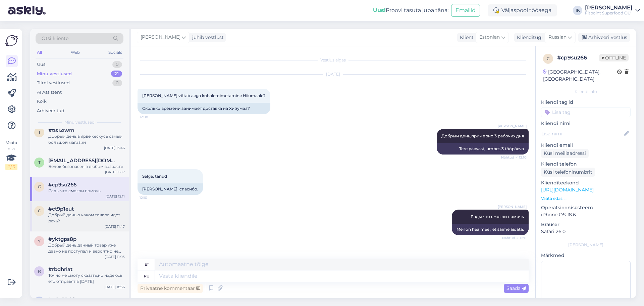 The image size is (644, 306). What do you see at coordinates (12, 41) in the screenshot?
I see `img: Askly Logo` at bounding box center [12, 41].